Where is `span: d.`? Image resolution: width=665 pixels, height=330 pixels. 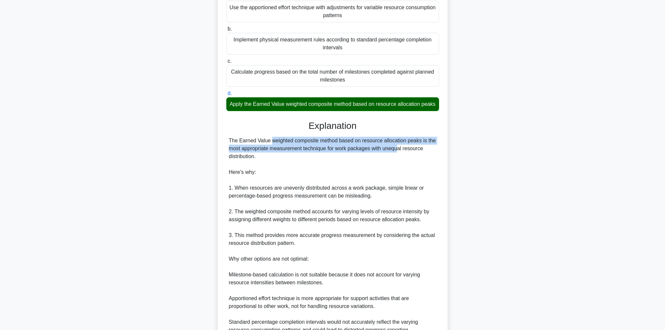 span: d. is located at coordinates (230, 93).